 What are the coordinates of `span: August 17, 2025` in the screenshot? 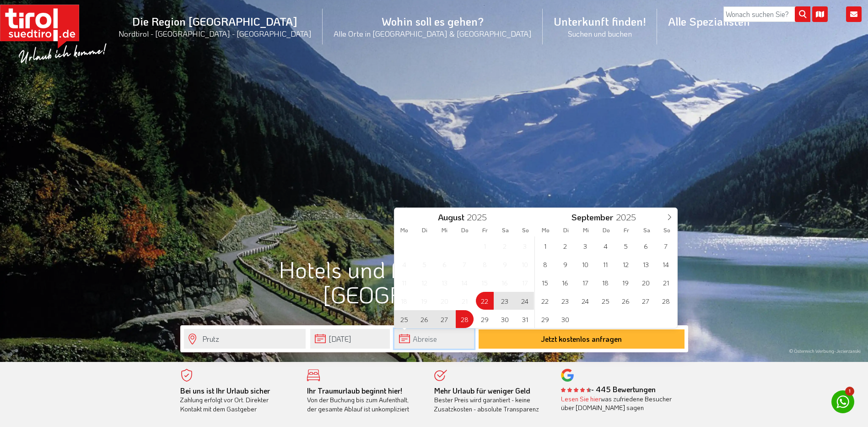 It's located at (525, 282).